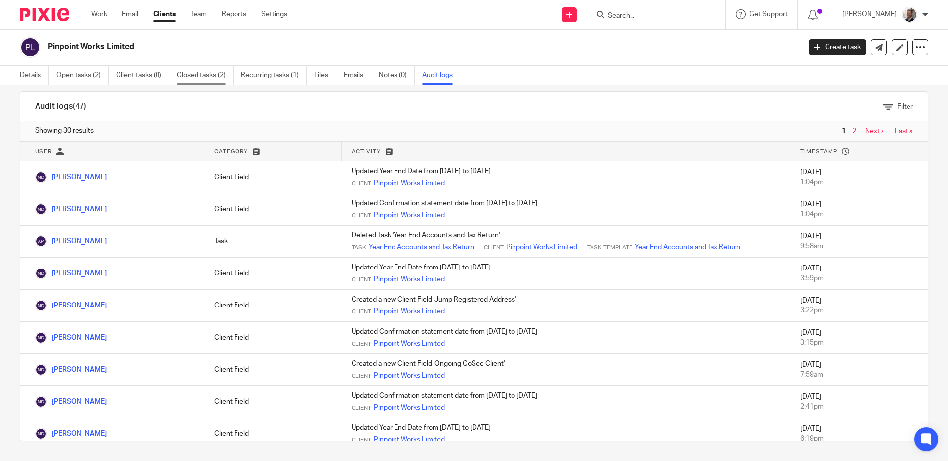 The image size is (948, 461). Describe the element at coordinates (903, 131) in the screenshot. I see `a: Last »` at that location.